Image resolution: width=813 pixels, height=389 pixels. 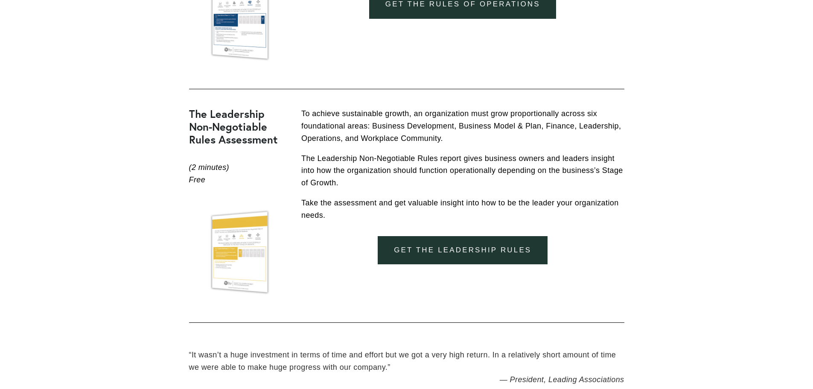 What do you see at coordinates (209, 173) in the screenshot?
I see `em: (2 minutes) Free` at bounding box center [209, 173].